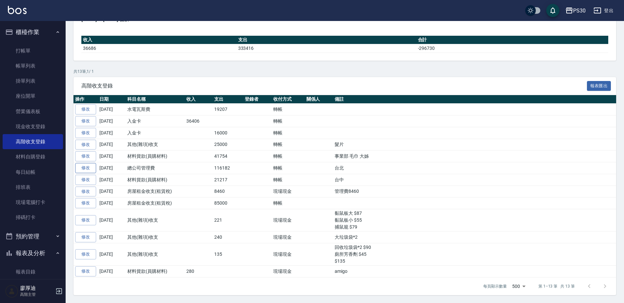 This screenshot has width=624, height=303. I want to click on td: 19207, so click(228, 110).